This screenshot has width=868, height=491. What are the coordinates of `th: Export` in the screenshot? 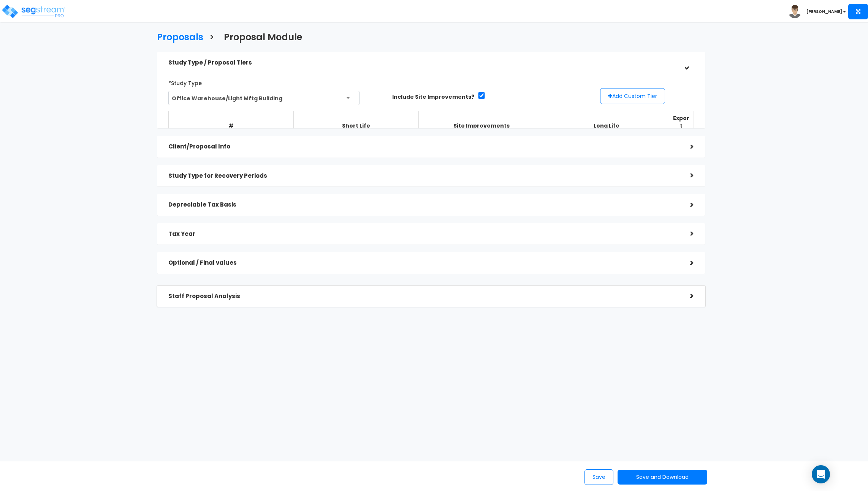 It's located at (681, 122).